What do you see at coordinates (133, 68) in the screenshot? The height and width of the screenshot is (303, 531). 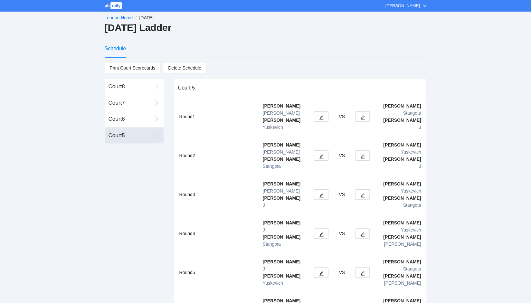 I see `a: Print Court Scorecards` at bounding box center [133, 68].